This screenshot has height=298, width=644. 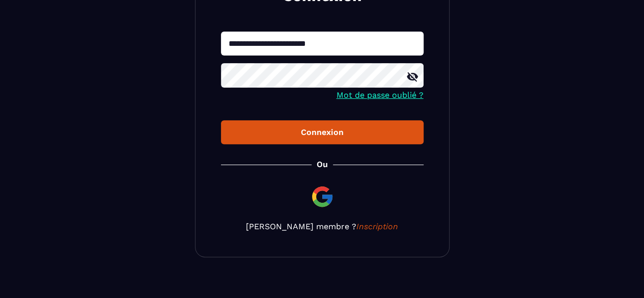 What do you see at coordinates (380, 95) in the screenshot?
I see `a: Mot de passe oublié ?` at bounding box center [380, 95].